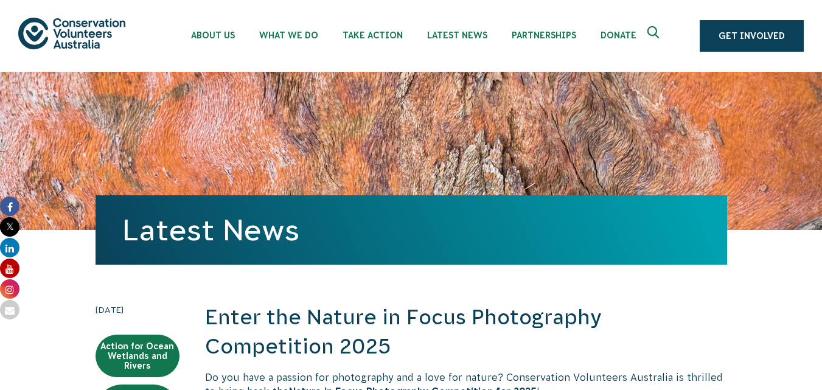  What do you see at coordinates (655, 36) in the screenshot?
I see `span: Expand search box` at bounding box center [655, 36].